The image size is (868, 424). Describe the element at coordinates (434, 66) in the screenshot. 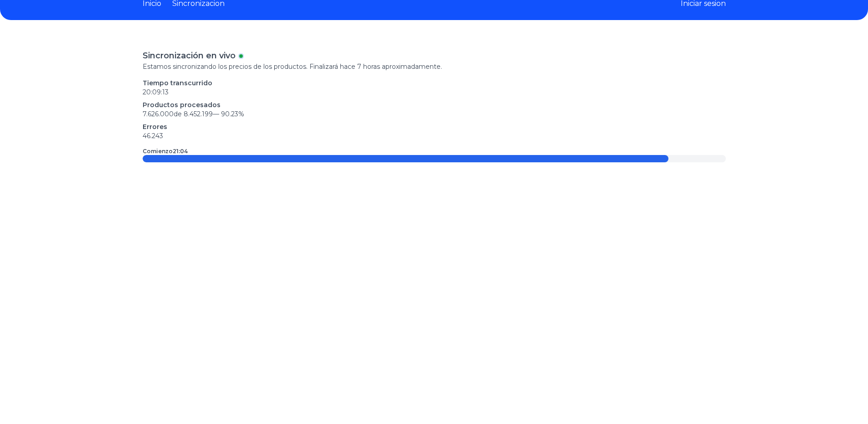

I see `p: Estamos sincronizando los precios de los productos. Finalizará hace 7 horas aproximadamente.` at that location.